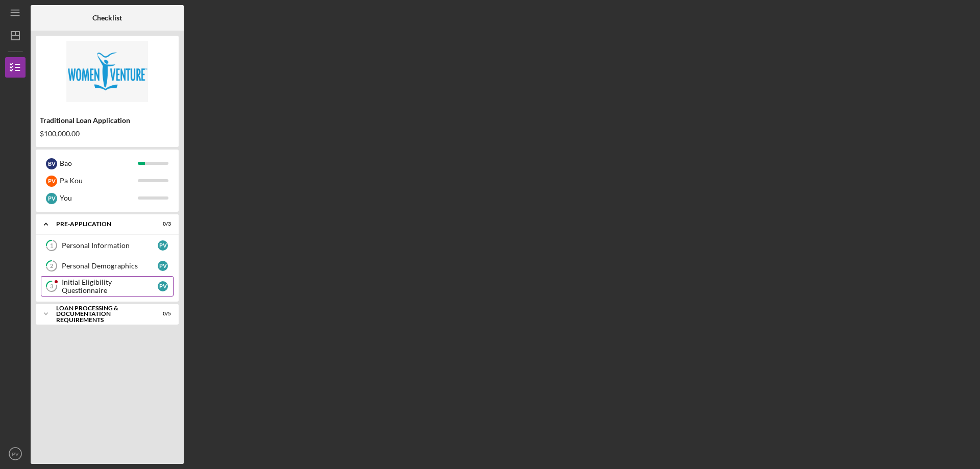 The width and height of the screenshot is (980, 469). I want to click on div: Pa Kou, so click(98, 180).